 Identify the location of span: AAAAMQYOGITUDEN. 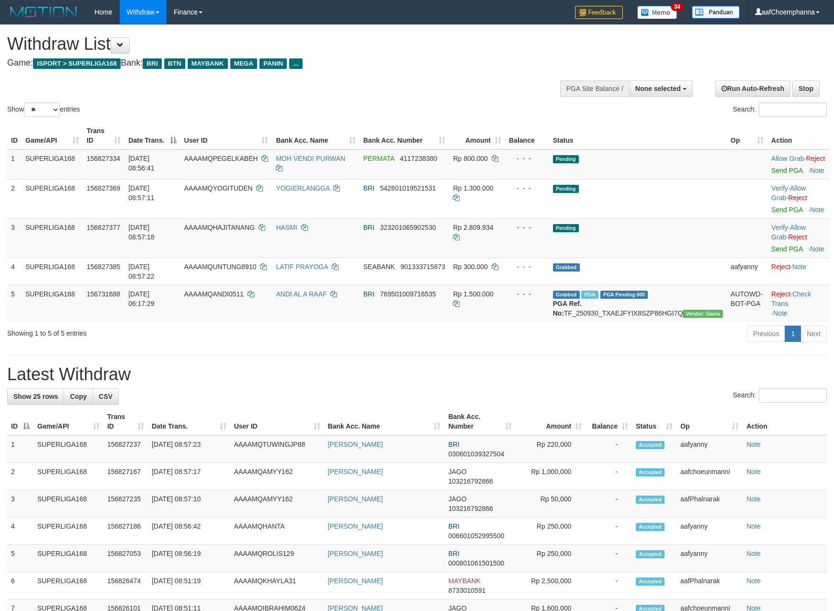
(218, 188).